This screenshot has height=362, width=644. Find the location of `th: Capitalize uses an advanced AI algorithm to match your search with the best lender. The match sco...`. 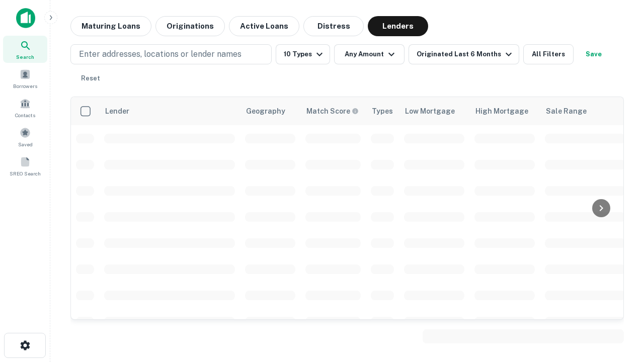

th: Capitalize uses an advanced AI algorithm to match your search with the best lender. The match sco... is located at coordinates (333, 111).